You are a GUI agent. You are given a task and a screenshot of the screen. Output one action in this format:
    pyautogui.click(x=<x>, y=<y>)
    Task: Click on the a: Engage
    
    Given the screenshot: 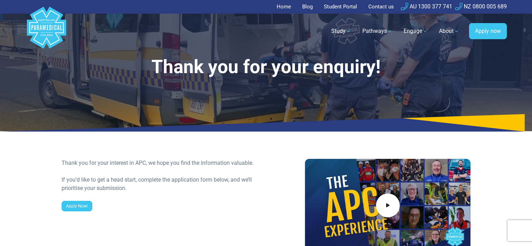 What is the action you would take?
    pyautogui.click(x=416, y=31)
    